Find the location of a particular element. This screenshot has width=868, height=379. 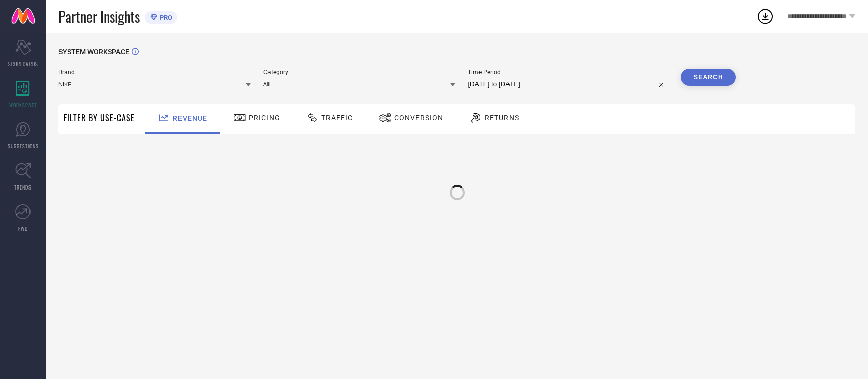

span: SUGGESTIONS is located at coordinates (23, 146).